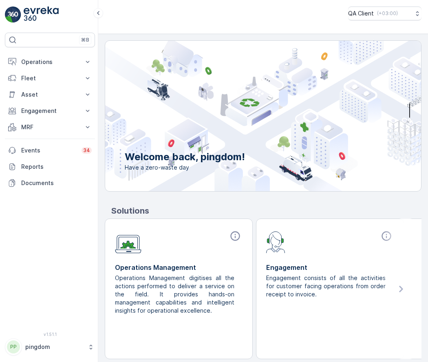  I want to click on button: QA Client(+03:00), so click(385, 13).